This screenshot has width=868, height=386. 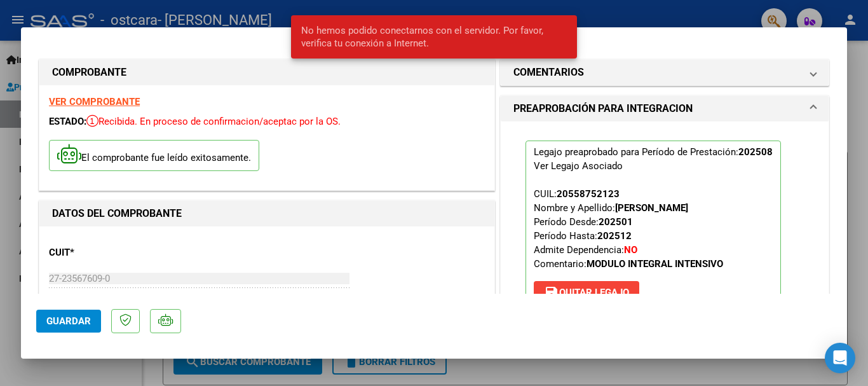 What do you see at coordinates (89, 72) in the screenshot?
I see `strong: COMPROBANTE` at bounding box center [89, 72].